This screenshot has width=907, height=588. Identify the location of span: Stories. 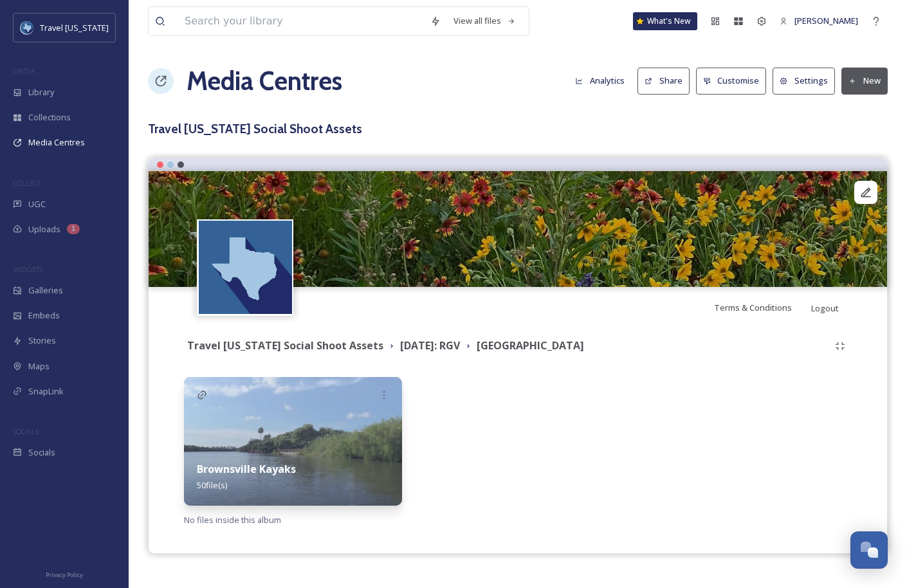
(42, 340).